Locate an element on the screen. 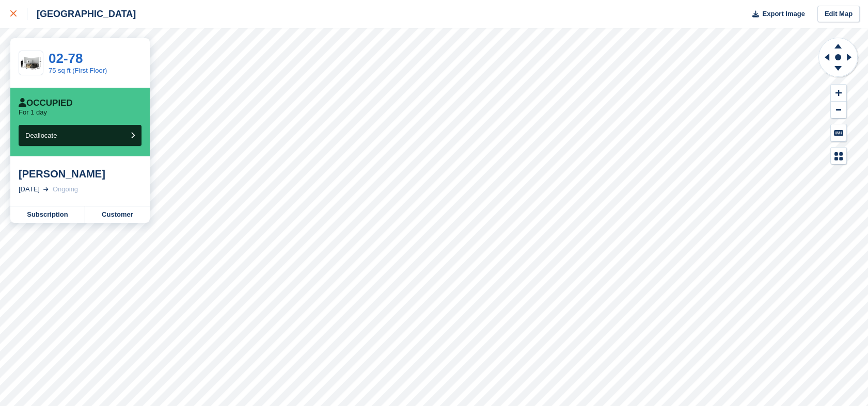 This screenshot has width=868, height=406. button: Deallocate is located at coordinates (80, 135).